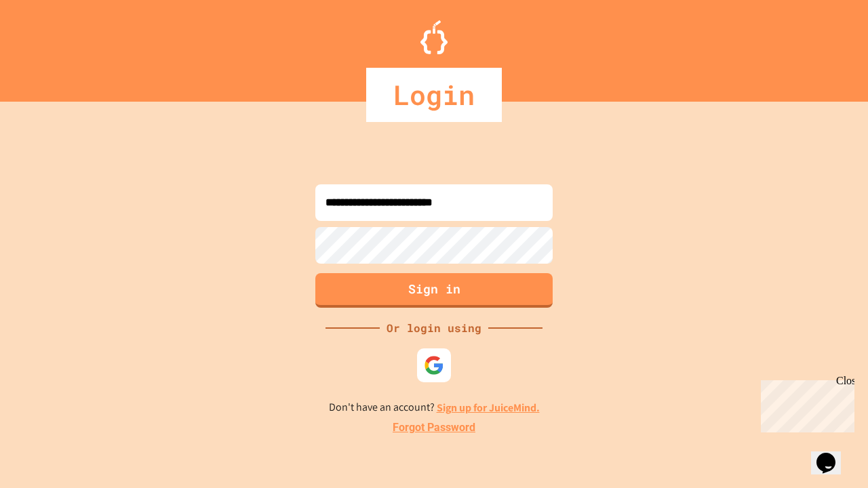 The image size is (868, 488). What do you see at coordinates (434, 95) in the screenshot?
I see `div: Login` at bounding box center [434, 95].